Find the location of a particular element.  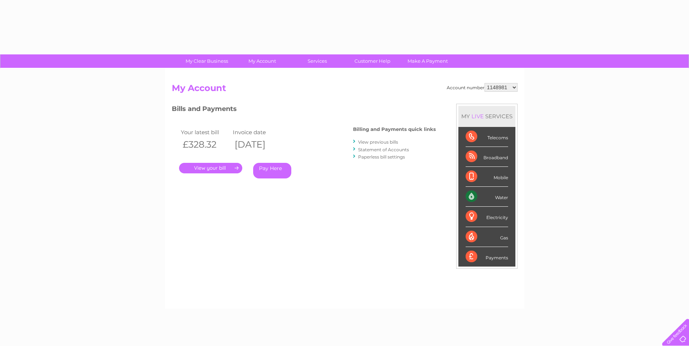

a: Make A Payment is located at coordinates (427, 61).